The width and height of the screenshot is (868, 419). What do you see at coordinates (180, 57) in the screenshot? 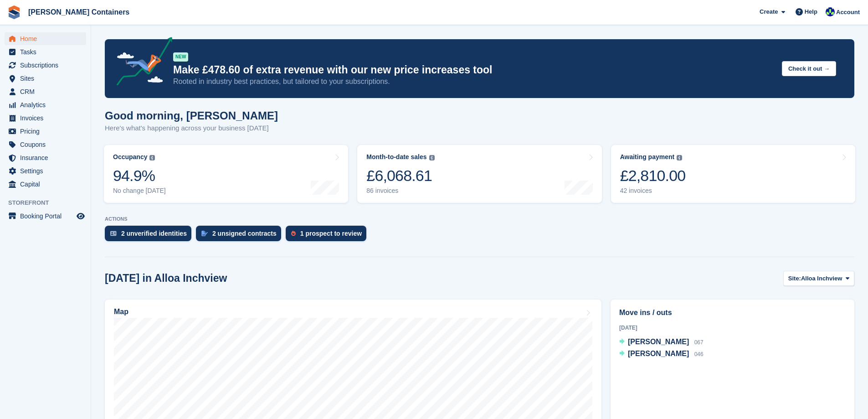
I see `div: NEW` at bounding box center [180, 57].